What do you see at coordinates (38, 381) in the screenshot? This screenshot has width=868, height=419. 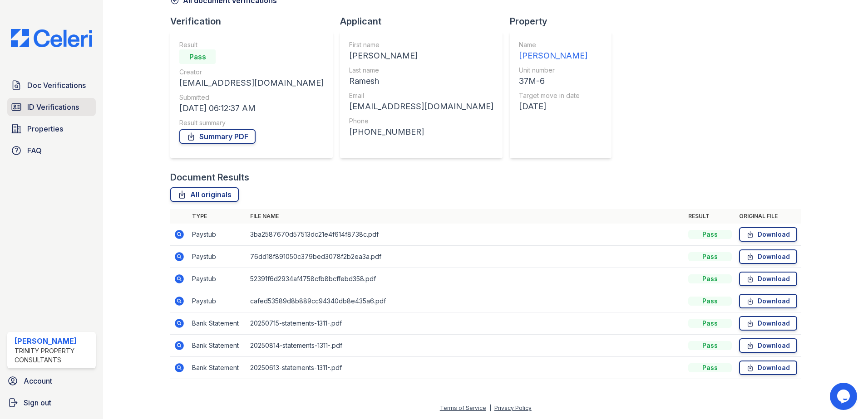 I see `span: Account` at bounding box center [38, 381].